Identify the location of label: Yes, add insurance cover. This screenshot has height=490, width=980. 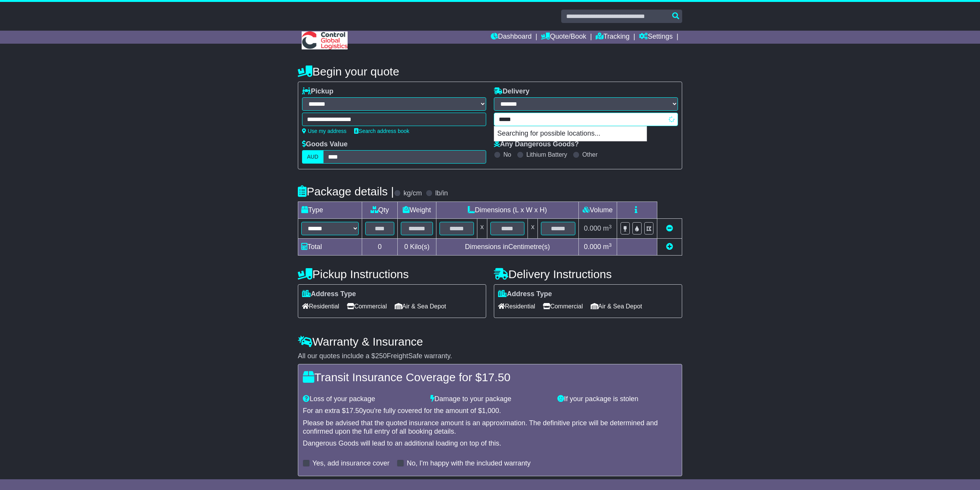
(351, 463).